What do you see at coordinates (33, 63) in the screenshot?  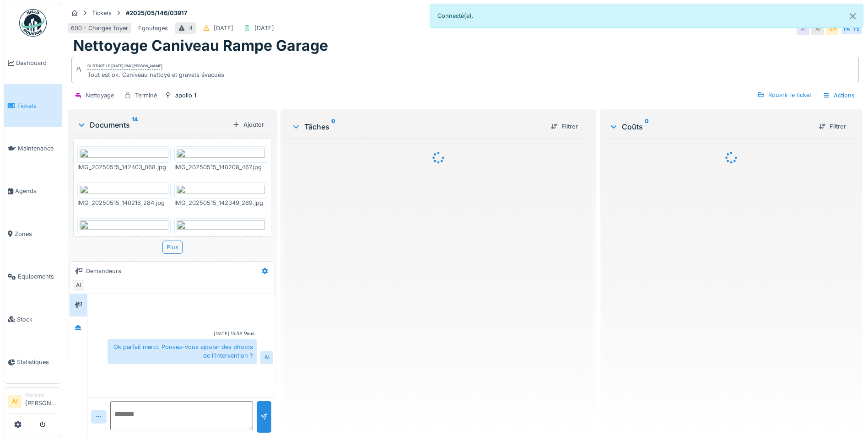 I see `a: Dashboard` at bounding box center [33, 63].